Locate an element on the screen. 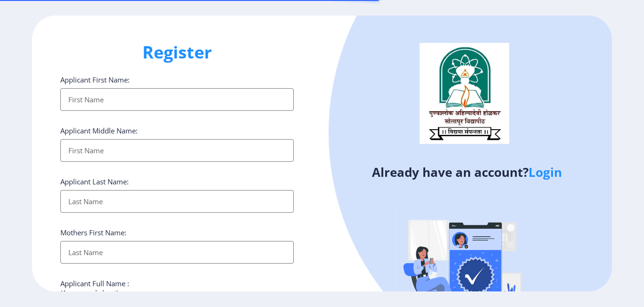 The height and width of the screenshot is (307, 644). label: Applicant Last Name: is located at coordinates (94, 182).